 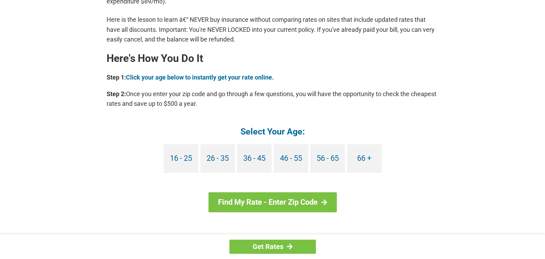 What do you see at coordinates (272, 58) in the screenshot?
I see `h2: Here's How You Do It` at bounding box center [272, 58].